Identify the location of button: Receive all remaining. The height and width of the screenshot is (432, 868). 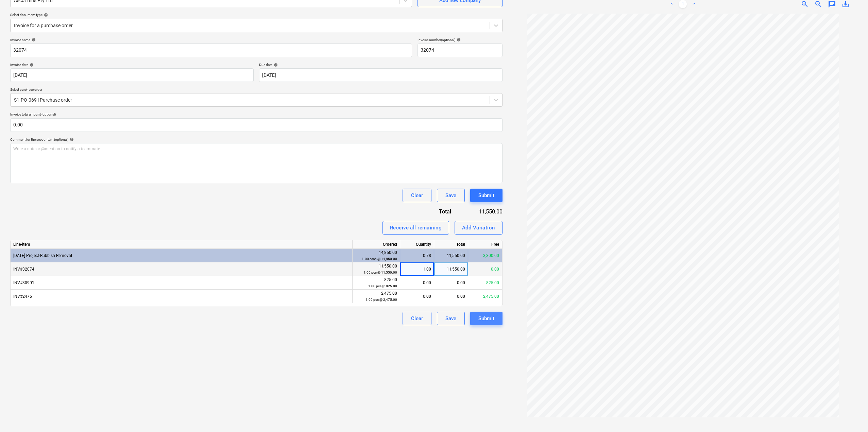
(415, 228).